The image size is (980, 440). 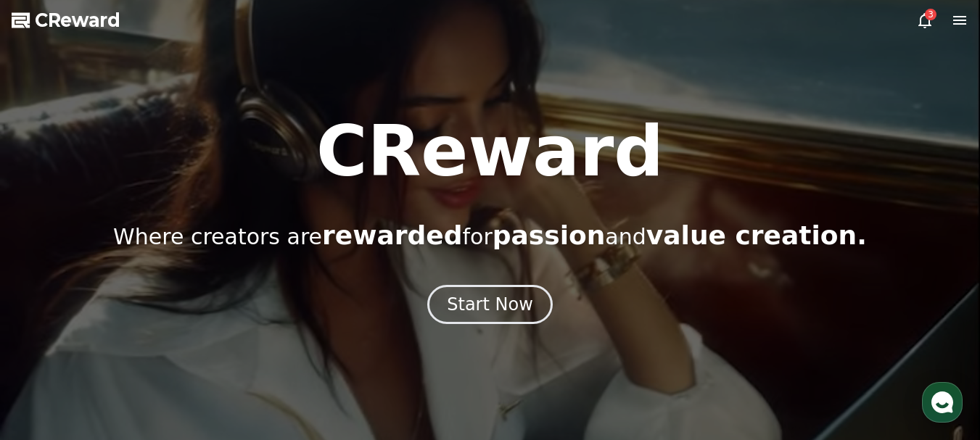 I want to click on a: 3, so click(x=925, y=20).